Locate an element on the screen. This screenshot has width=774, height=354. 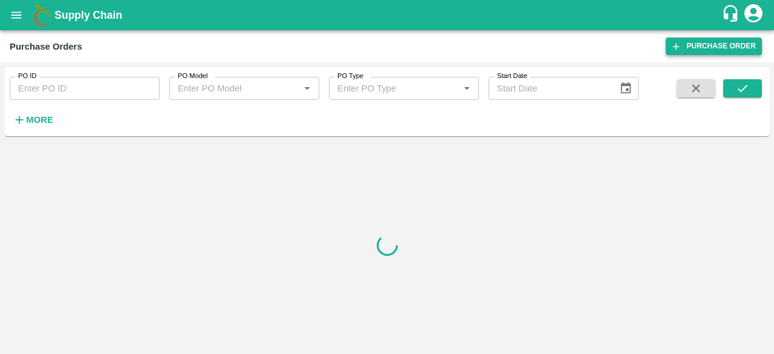
label: PO Type is located at coordinates (350, 76).